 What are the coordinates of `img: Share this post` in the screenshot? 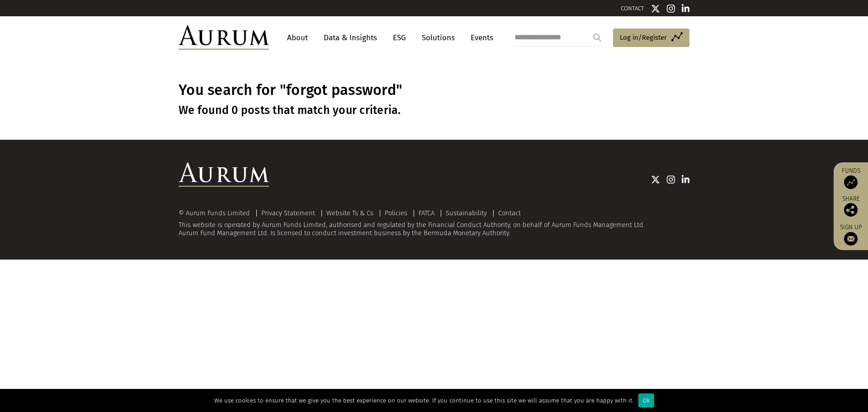 It's located at (851, 210).